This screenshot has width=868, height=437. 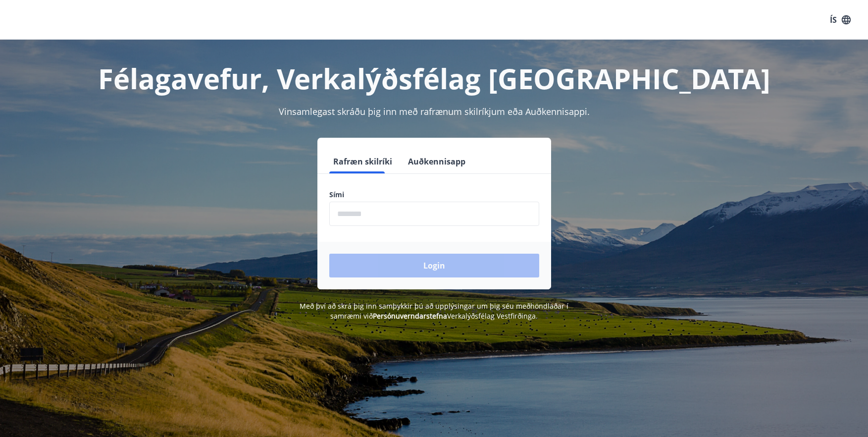 I want to click on label: Sími, so click(x=434, y=195).